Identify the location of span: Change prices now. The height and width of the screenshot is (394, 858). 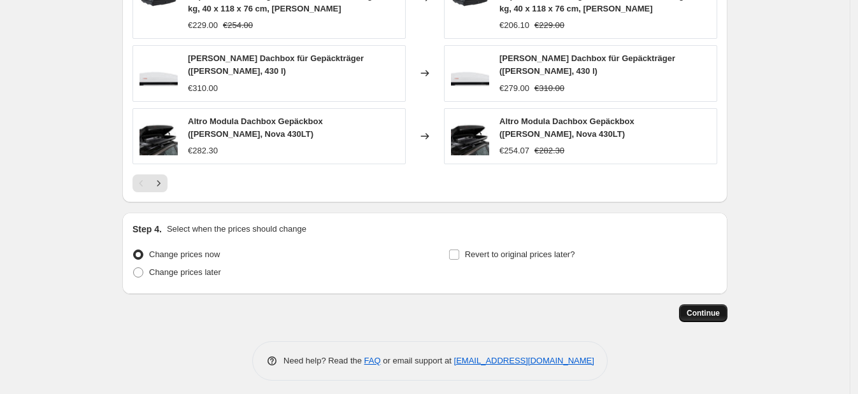
(184, 254).